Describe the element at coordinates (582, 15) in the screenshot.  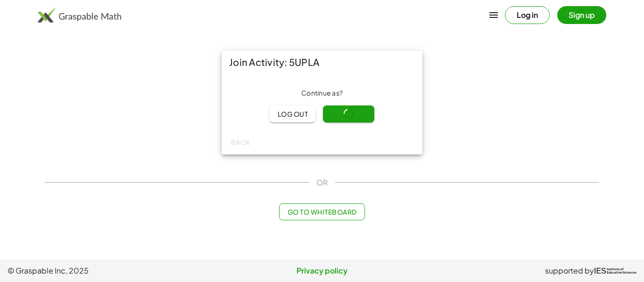
I see `button: Sign up` at that location.